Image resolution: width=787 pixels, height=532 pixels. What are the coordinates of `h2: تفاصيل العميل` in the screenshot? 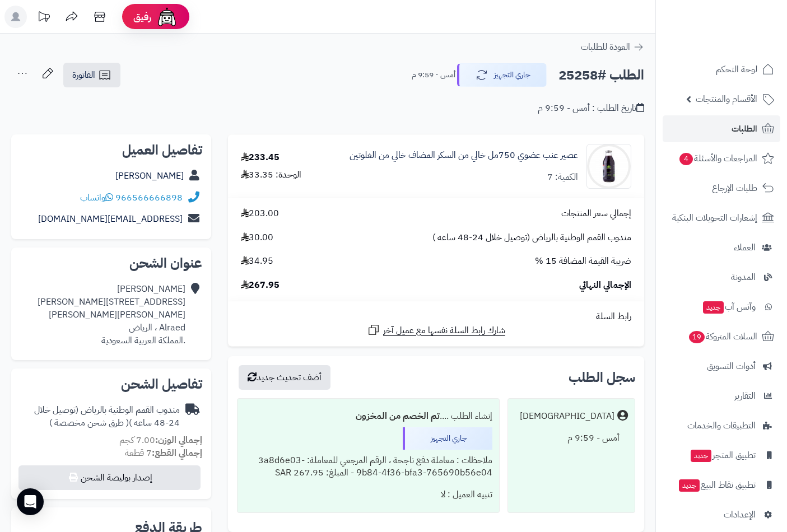 It's located at (111, 150).